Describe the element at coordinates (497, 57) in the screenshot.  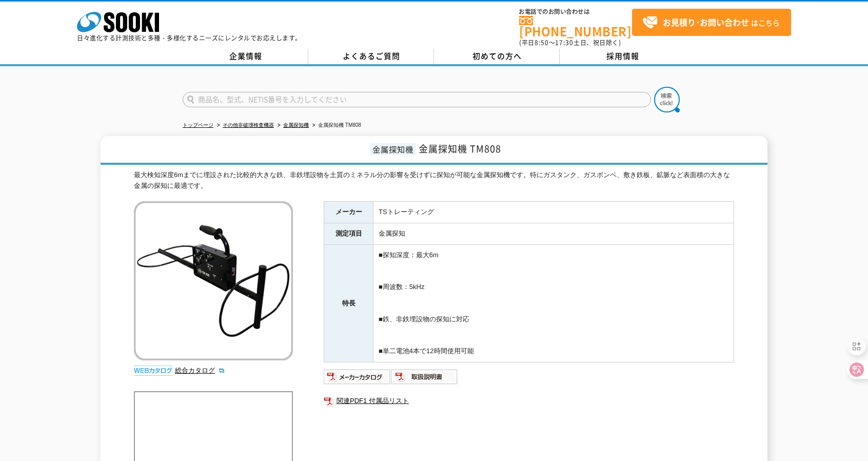
I see `a: 初めての方へ` at that location.